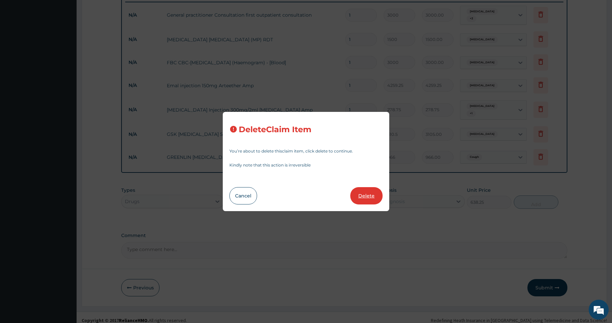  Describe the element at coordinates (306, 151) in the screenshot. I see `p: You’re about to delete this claim item , click delete to continue.` at that location.